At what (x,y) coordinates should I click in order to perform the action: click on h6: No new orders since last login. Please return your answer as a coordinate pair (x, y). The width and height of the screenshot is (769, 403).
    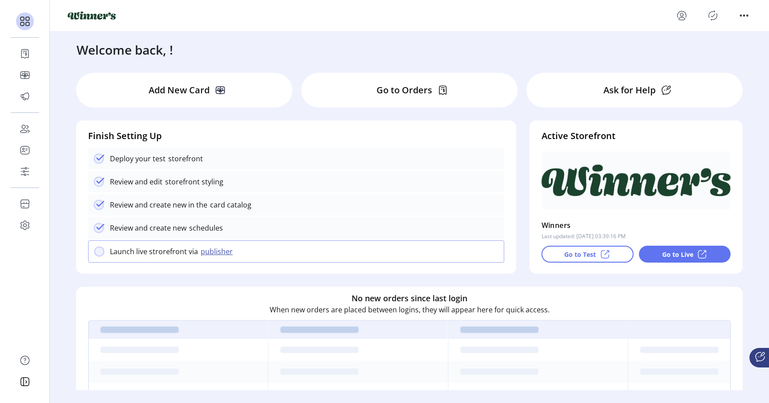
    Looking at the image, I should click on (409, 298).